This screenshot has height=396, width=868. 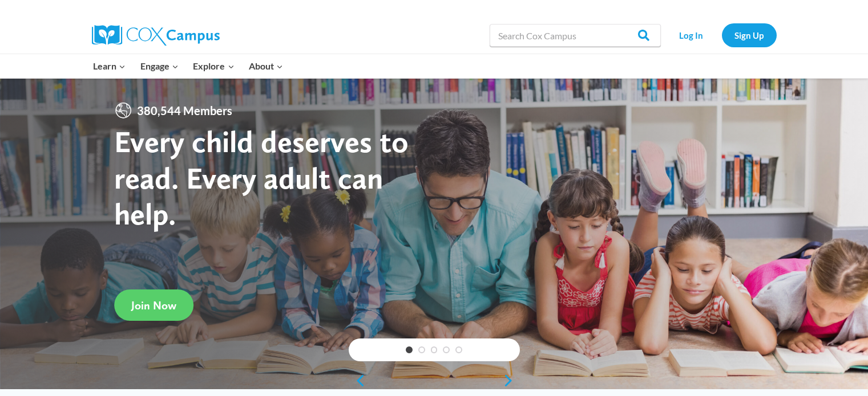 What do you see at coordinates (154, 305) in the screenshot?
I see `span: Join Now` at bounding box center [154, 305].